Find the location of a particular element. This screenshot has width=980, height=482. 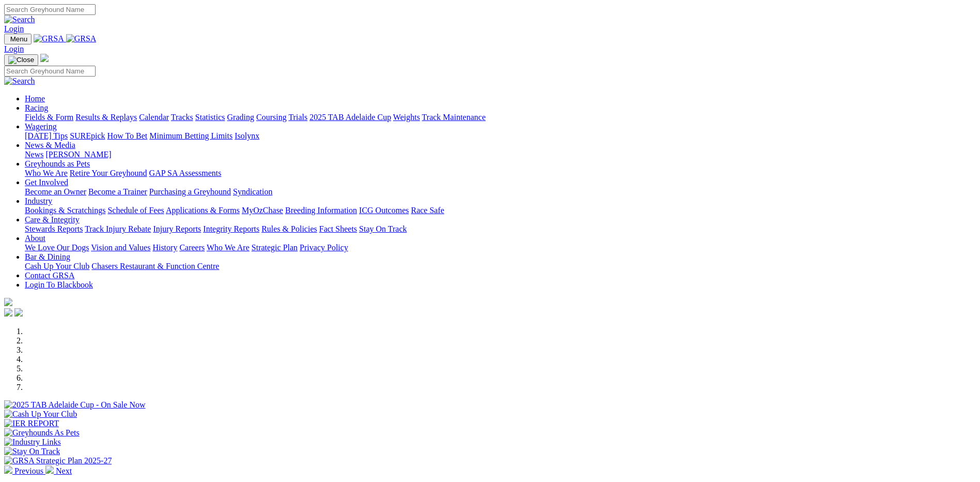

div: Industry is located at coordinates (500, 210).